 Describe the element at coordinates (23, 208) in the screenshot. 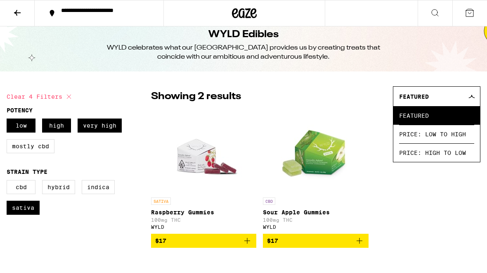

I see `label: Sativa` at that location.